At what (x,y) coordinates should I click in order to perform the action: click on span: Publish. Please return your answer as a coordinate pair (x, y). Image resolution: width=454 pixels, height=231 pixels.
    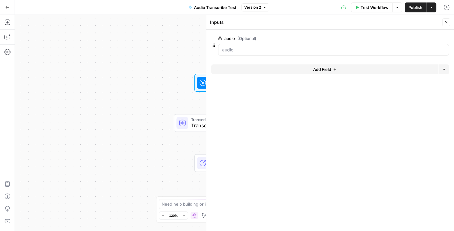
    Looking at the image, I should click on (415, 7).